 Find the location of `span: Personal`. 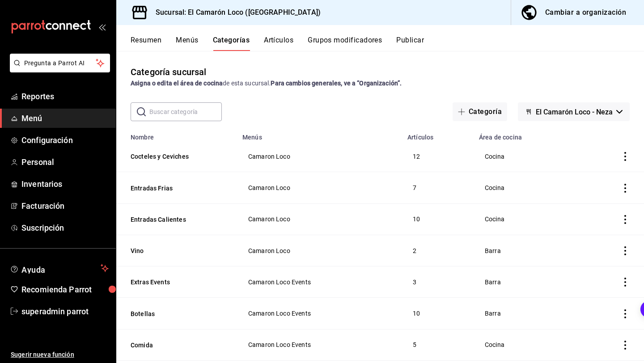

span: Personal is located at coordinates (65, 162).